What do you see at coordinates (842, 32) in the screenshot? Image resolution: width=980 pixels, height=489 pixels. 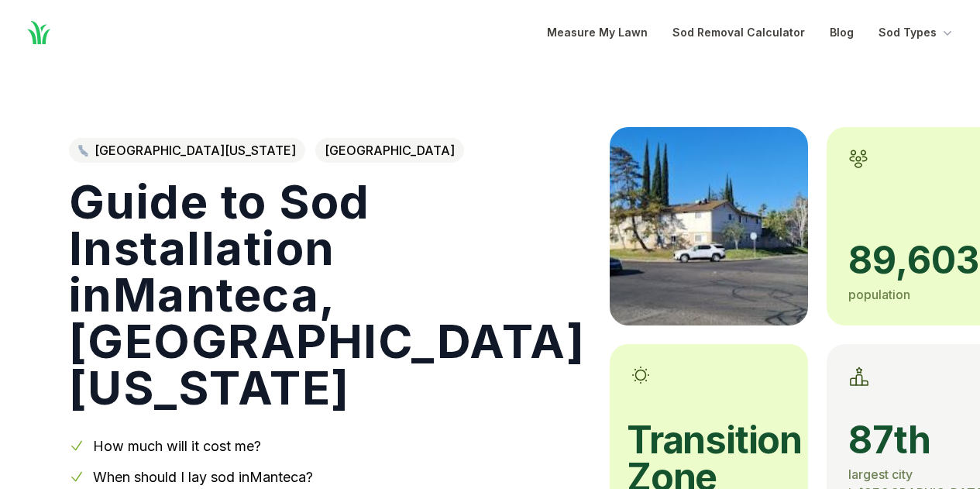 I see `a: Blog` at bounding box center [842, 32].